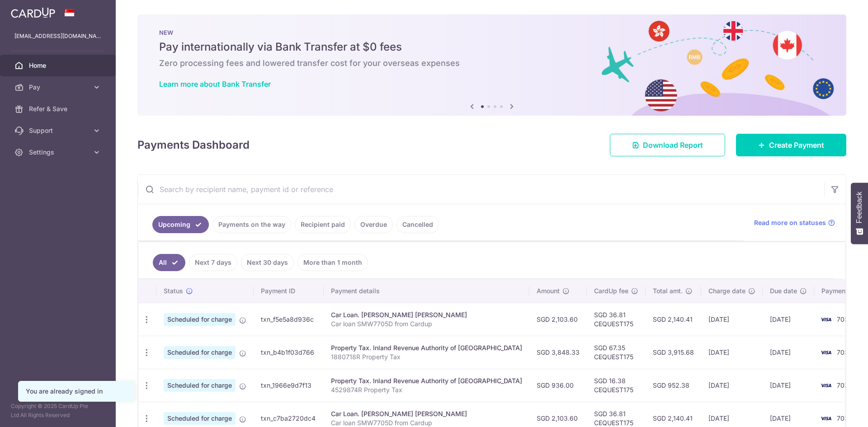 This screenshot has height=427, width=868. What do you see at coordinates (558, 385) in the screenshot?
I see `td: SGD 936.00` at bounding box center [558, 385].